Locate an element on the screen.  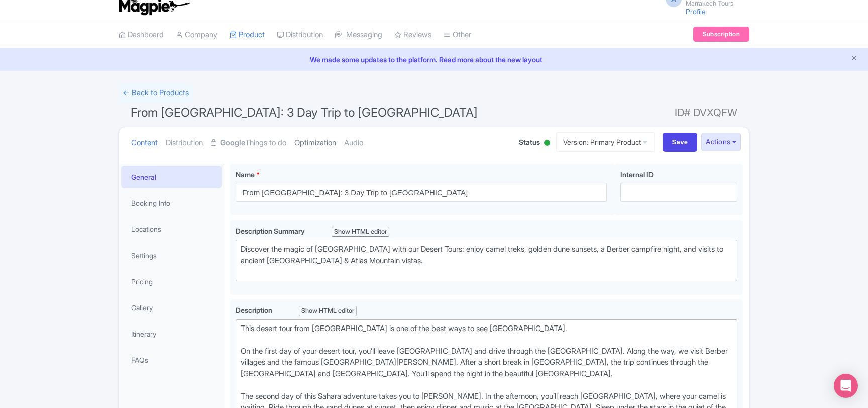
a: Subscription is located at coordinates (721, 34).